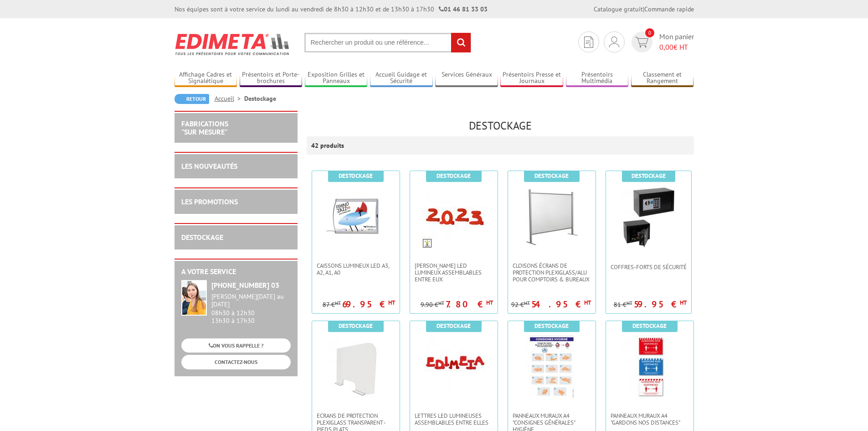 The image size is (868, 431). What do you see at coordinates (649, 33) in the screenshot?
I see `span: 0` at bounding box center [649, 33].